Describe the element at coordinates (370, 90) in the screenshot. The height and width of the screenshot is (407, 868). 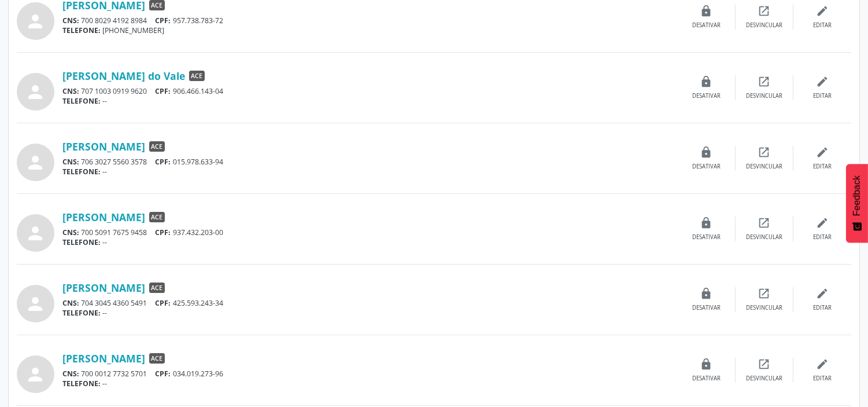
I see `div: 707 1003 0919 9620 906.466.143-04` at that location.